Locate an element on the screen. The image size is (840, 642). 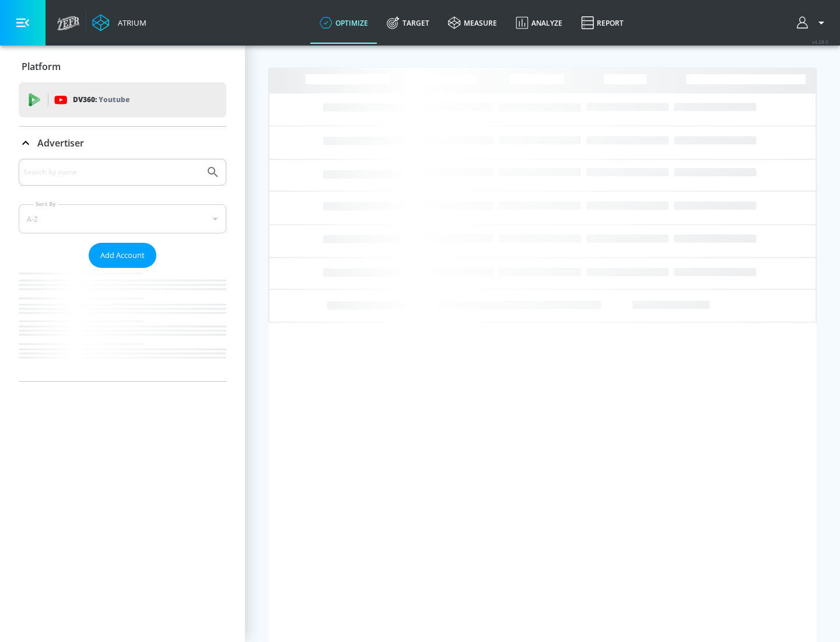
a: Atrium is located at coordinates (119, 23).